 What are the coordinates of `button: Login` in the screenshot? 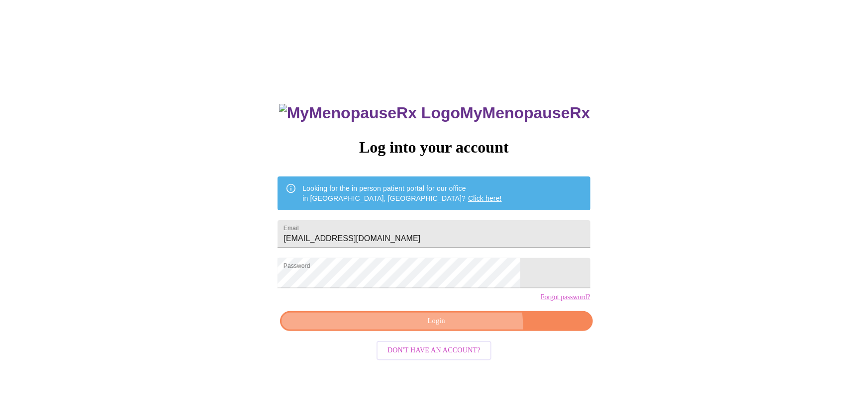 It's located at (436, 321).